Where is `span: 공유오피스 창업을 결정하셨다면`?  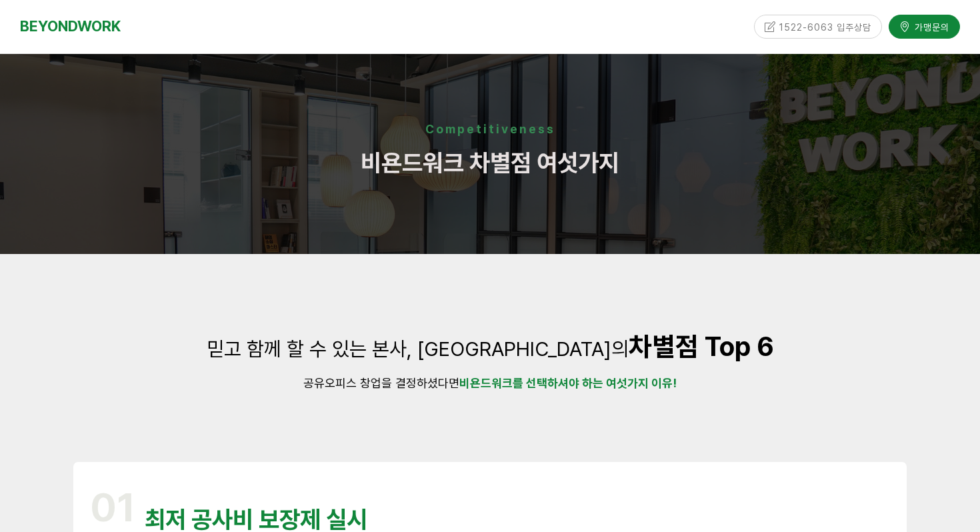 span: 공유오피스 창업을 결정하셨다면 is located at coordinates (381, 383).